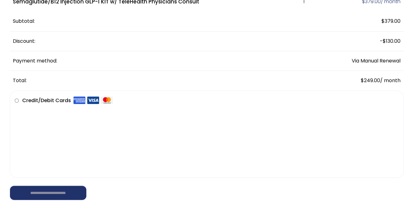  Describe the element at coordinates (364, 81) in the screenshot. I see `td: / month` at that location.